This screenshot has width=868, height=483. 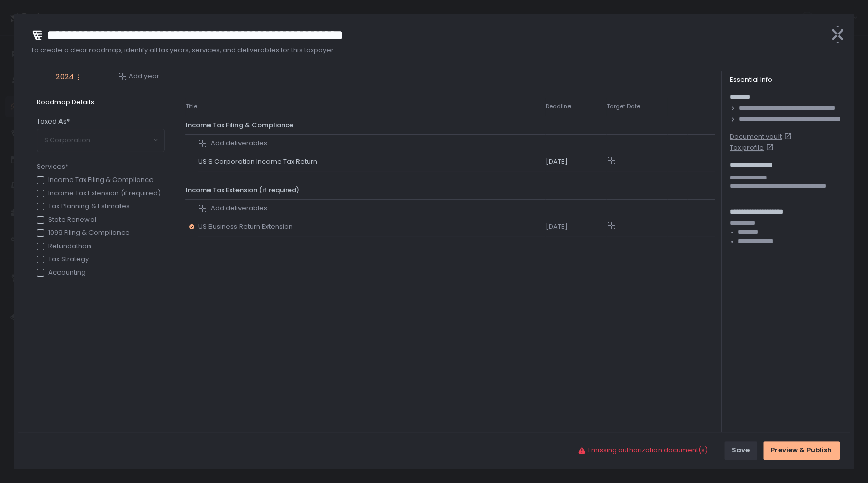 What do you see at coordinates (139, 76) in the screenshot?
I see `div: Add year` at bounding box center [139, 76].